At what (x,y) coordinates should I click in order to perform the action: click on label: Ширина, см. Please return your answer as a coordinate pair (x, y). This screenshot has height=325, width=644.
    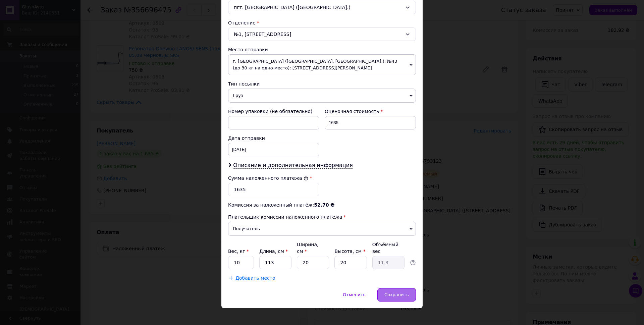
    Looking at the image, I should click on (307, 248).